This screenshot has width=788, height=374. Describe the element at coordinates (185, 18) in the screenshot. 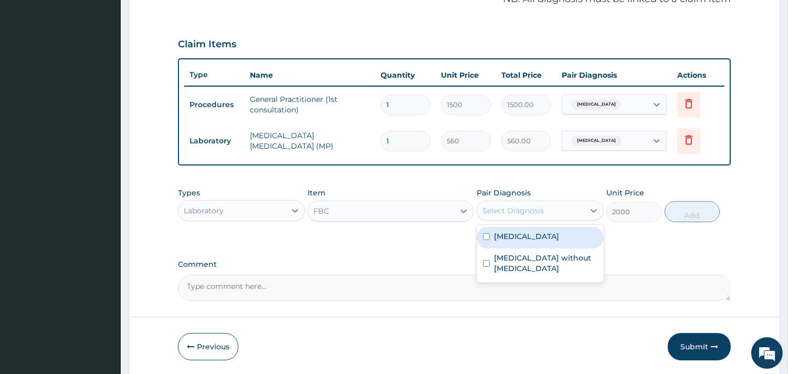

I see `div: Minimize live chat window` at that location.